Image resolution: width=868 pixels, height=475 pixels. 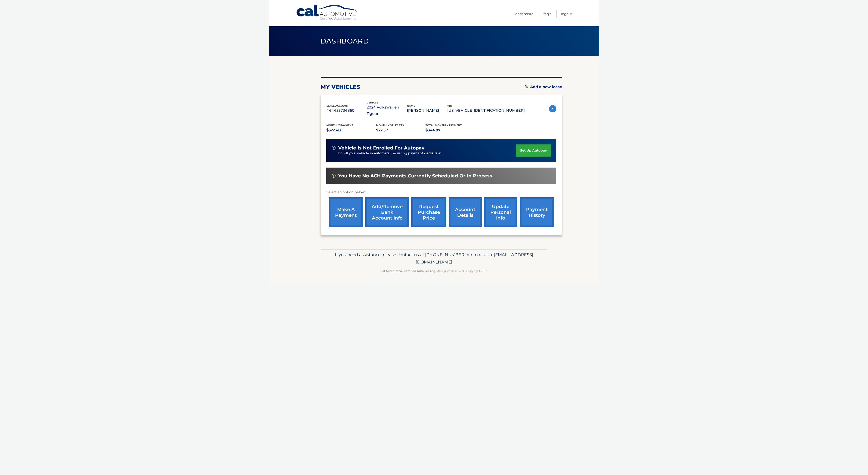 What do you see at coordinates (401, 130) in the screenshot?
I see `p: $22.57` at bounding box center [401, 130].